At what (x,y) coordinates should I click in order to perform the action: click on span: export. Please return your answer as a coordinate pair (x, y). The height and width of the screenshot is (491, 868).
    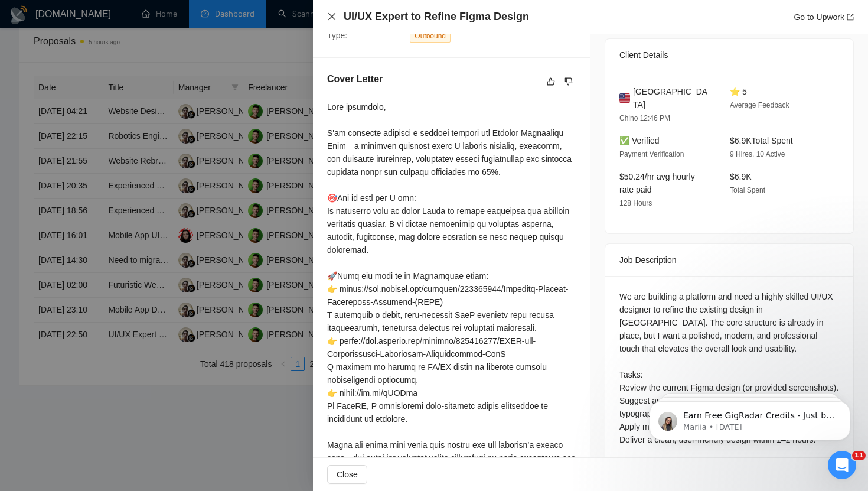
    Looking at the image, I should click on (850, 17).